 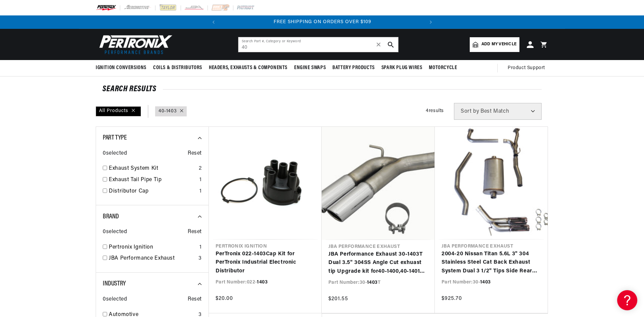 I want to click on a: JBA Performance Exhaust 30-1403T Dual 3.5" 304SS Angle Cut exhuast tip Upgrade kit for40-1400,40-..., so click(x=378, y=263).